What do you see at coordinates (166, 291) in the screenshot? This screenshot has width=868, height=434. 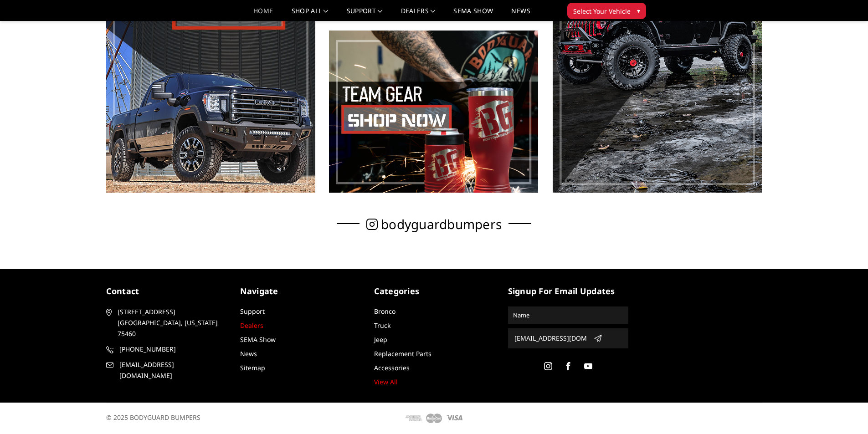 I see `h5: contact` at bounding box center [166, 291].